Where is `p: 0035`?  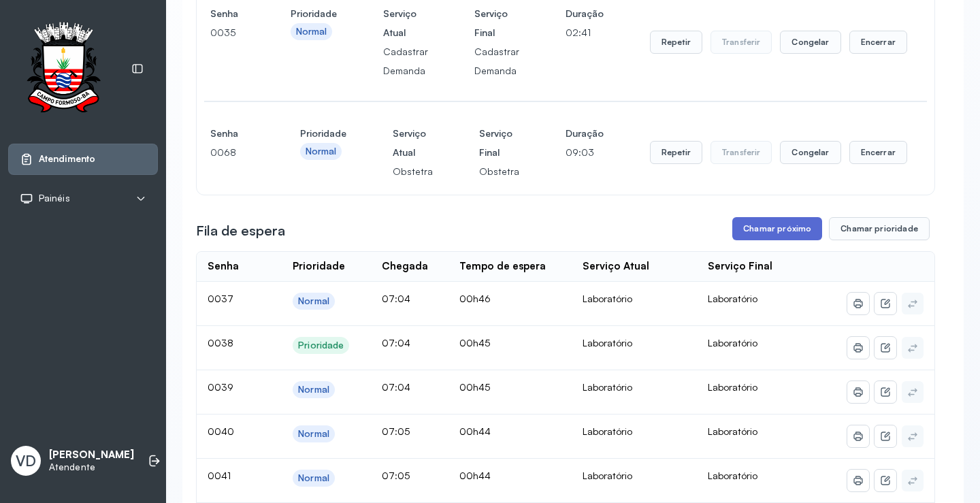 p: 0035 is located at coordinates (227, 33).